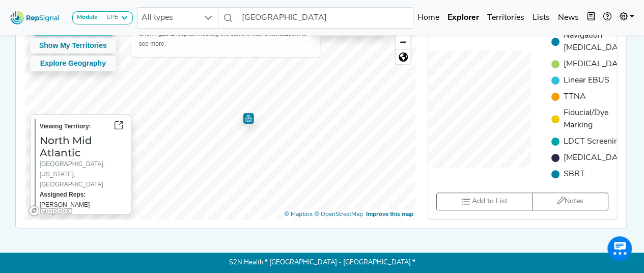 Image resolution: width=644 pixels, height=273 pixels. Describe the element at coordinates (63, 195) in the screenshot. I see `strong: Assigned Reps:` at that location.